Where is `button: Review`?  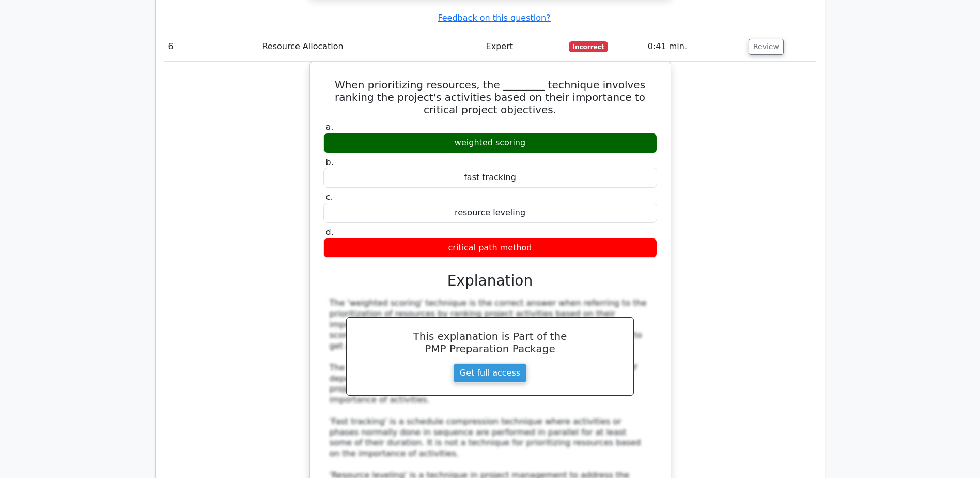 button: Review is located at coordinates (766, 47).